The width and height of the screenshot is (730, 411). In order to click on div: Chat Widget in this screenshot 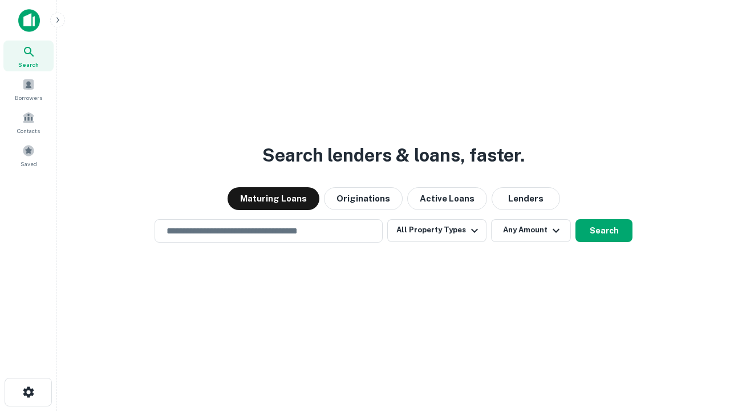, I will do `click(702, 347)`.